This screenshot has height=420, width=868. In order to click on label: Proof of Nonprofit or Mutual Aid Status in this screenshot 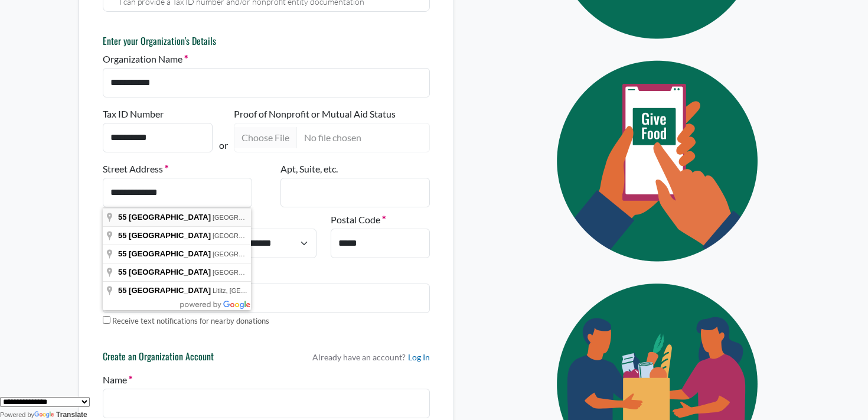, I will do `click(315, 114)`.